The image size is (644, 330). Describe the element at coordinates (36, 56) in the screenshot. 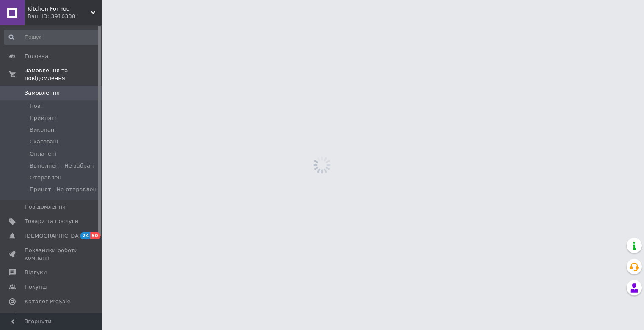

I see `span: Головна` at that location.